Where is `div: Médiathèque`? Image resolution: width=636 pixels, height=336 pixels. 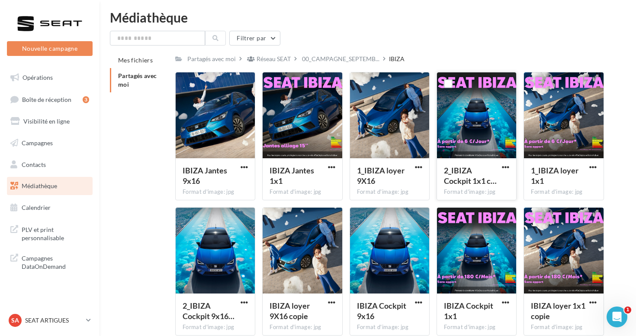 div: Médiathèque is located at coordinates (368, 17).